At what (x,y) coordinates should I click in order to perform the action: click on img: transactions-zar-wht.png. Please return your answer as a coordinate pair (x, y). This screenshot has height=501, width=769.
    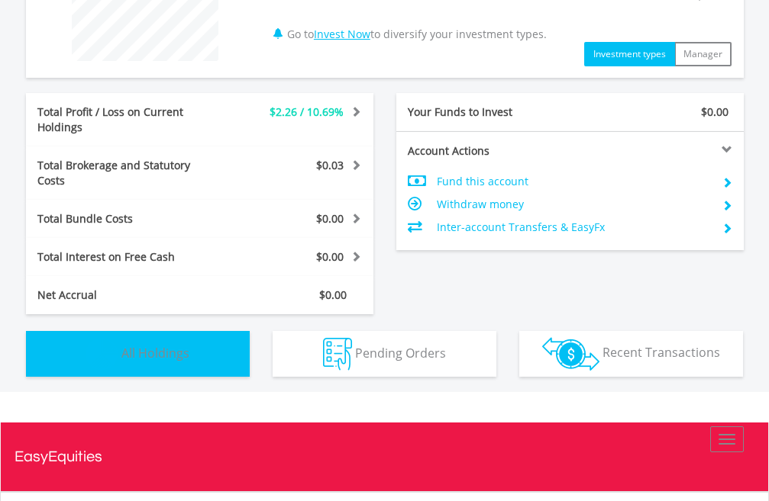
    Looking at the image, I should click on (570, 354).